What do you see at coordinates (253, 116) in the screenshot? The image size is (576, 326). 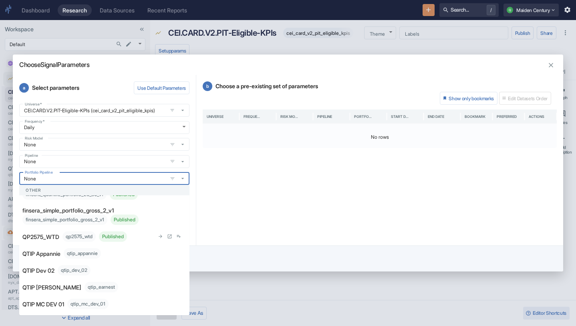 I see `div: Frequency` at bounding box center [253, 116].